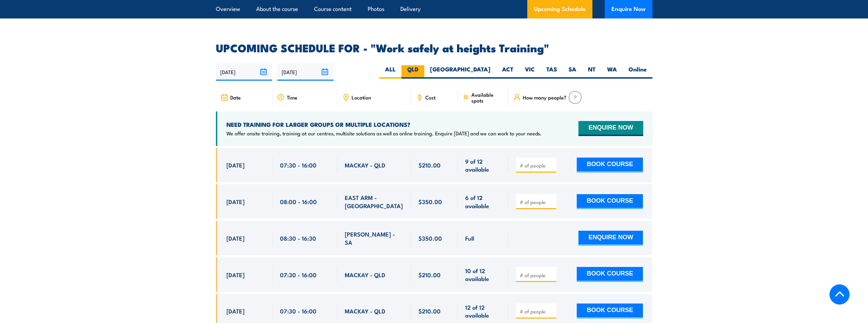 The height and width of the screenshot is (323, 868). What do you see at coordinates (244, 72) in the screenshot?
I see `input: From date` at bounding box center [244, 72].